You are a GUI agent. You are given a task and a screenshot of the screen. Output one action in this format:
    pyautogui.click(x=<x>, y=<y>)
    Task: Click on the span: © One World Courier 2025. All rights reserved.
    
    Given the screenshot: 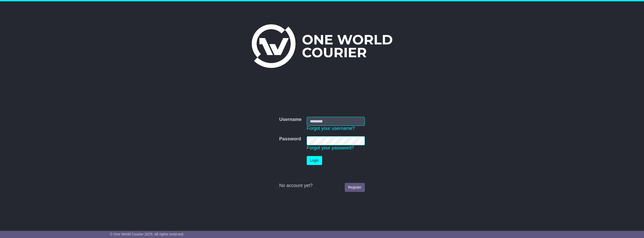 What is the action you would take?
    pyautogui.click(x=147, y=234)
    